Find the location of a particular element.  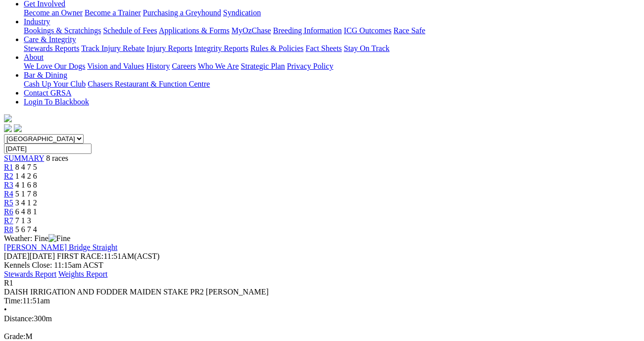

span: 3 4 1 2 is located at coordinates (26, 203).